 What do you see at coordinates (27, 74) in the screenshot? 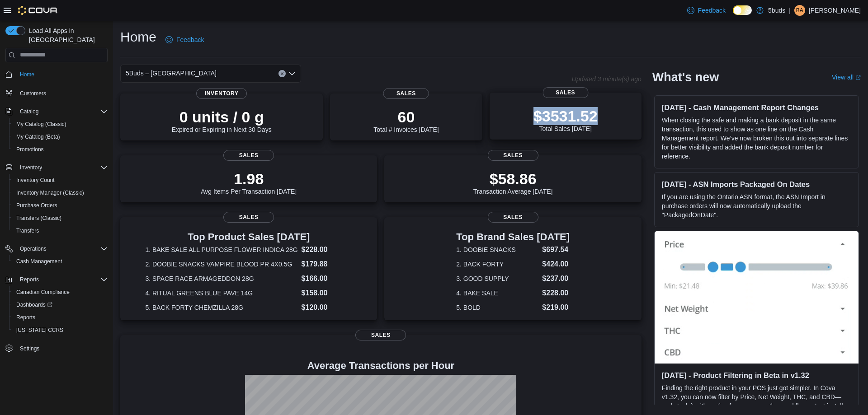
I see `a: Home` at bounding box center [27, 74].